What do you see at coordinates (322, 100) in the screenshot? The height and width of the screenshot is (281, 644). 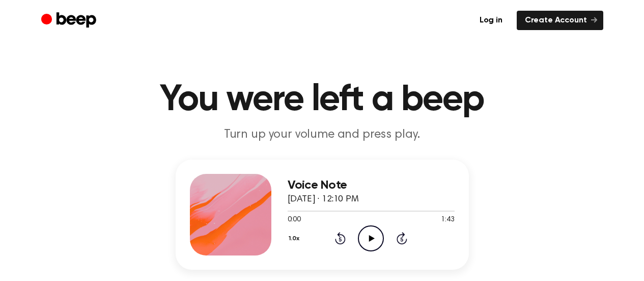 I see `h1: You were left a beep` at bounding box center [322, 100].